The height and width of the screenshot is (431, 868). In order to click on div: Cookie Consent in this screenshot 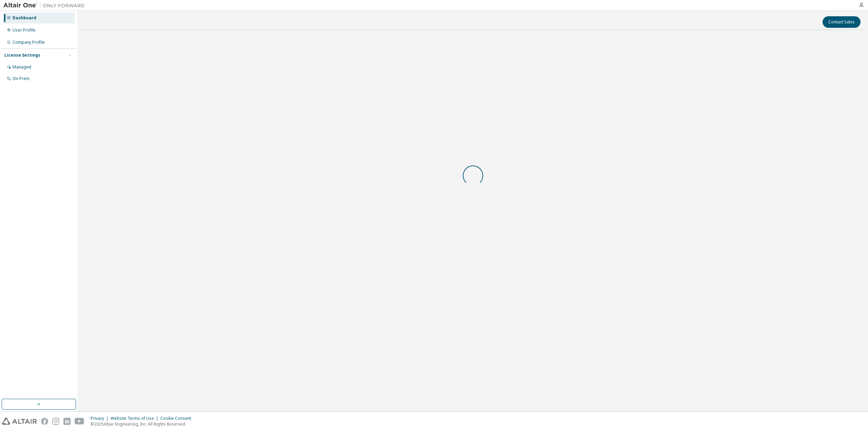, I will do `click(178, 418)`.